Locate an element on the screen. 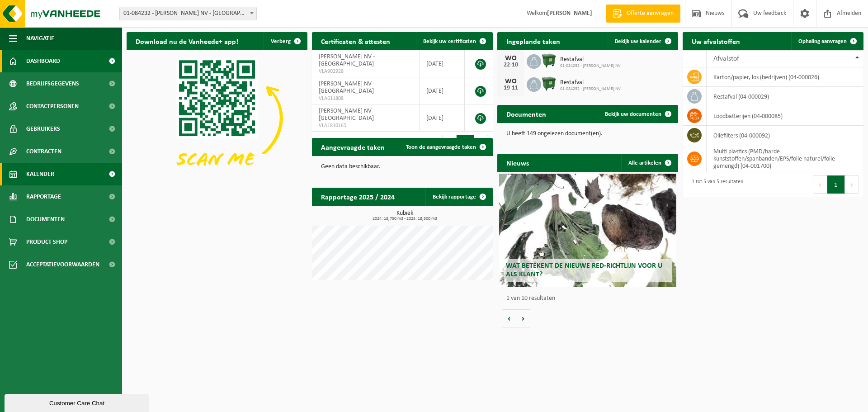  span: 2024: 18,750 m3 - 2025: 18,500 m3 is located at coordinates (405, 219).